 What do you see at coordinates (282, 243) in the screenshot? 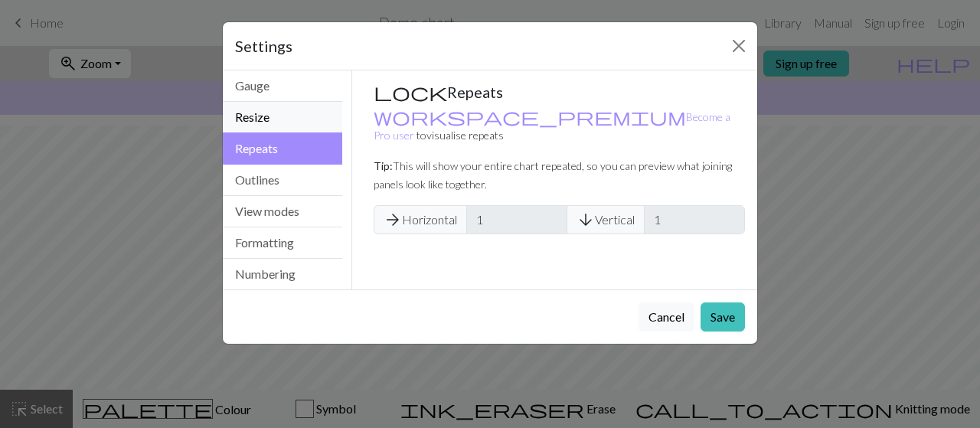
I see `button: Formatting` at bounding box center [282, 243].